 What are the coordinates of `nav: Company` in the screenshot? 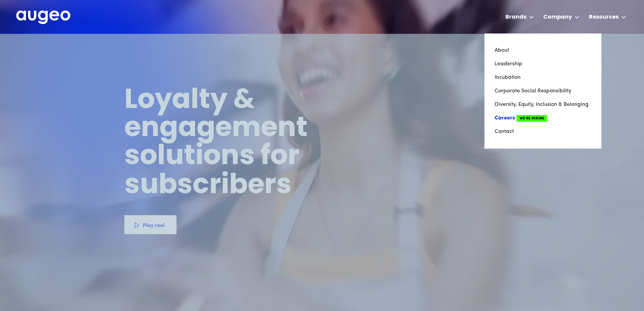 It's located at (543, 91).